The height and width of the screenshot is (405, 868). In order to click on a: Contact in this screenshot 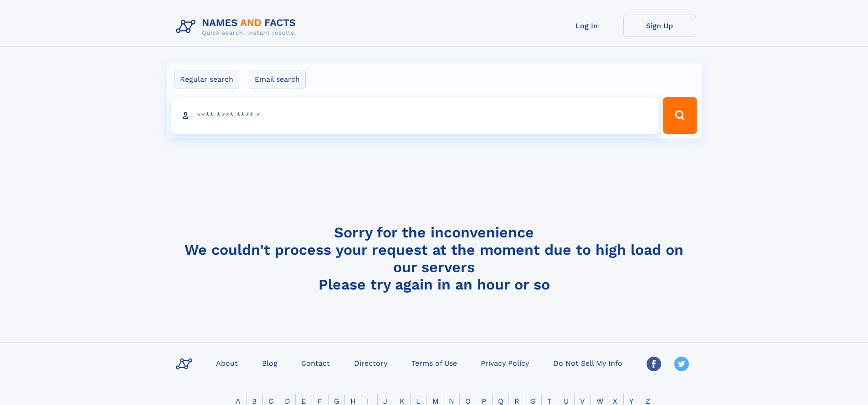, I will do `click(315, 362)`.